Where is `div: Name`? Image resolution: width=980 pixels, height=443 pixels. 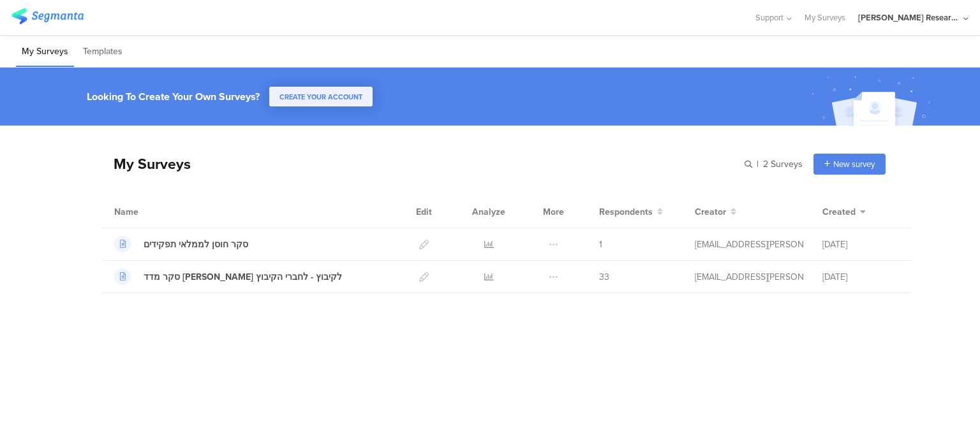 div: Name is located at coordinates (153, 211).